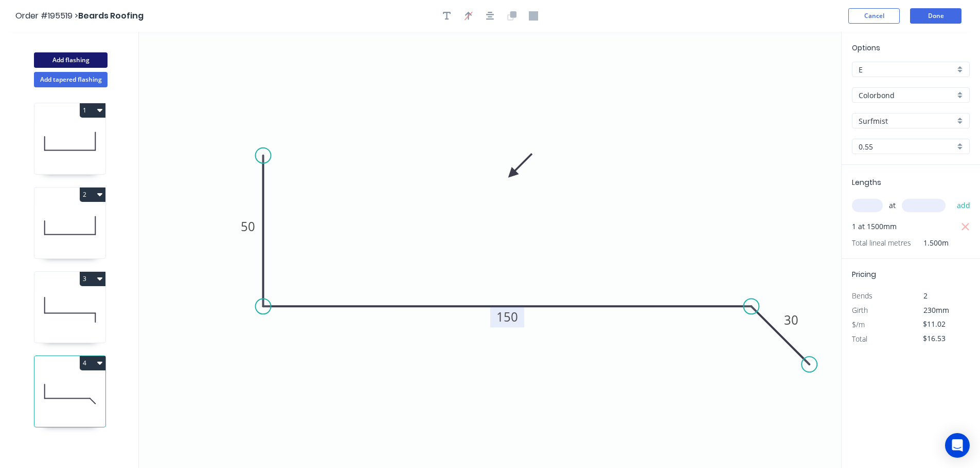  Describe the element at coordinates (867, 182) in the screenshot. I see `span: Lengths` at that location.